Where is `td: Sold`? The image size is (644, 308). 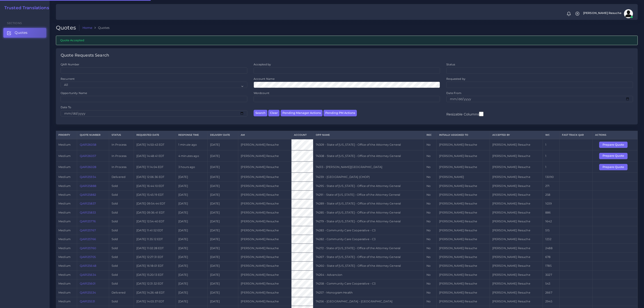 td: Sold is located at coordinates (121, 248).